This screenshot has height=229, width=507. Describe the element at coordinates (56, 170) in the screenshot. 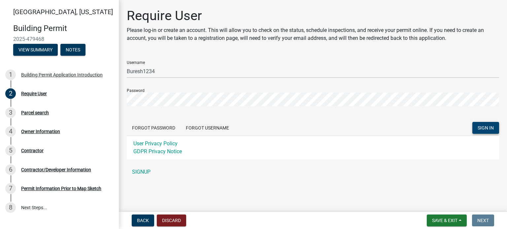

I see `div: Contractor/Developer Information` at that location.